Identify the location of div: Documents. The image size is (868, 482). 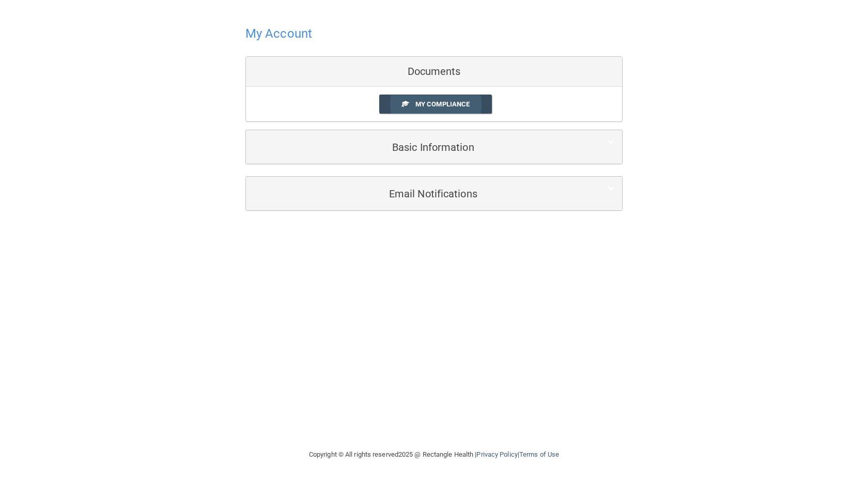
(434, 72).